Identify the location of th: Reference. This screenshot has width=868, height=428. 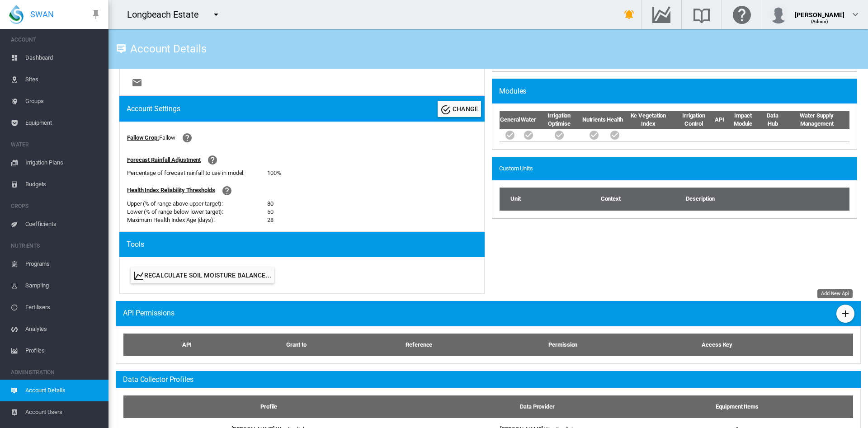
(419, 345).